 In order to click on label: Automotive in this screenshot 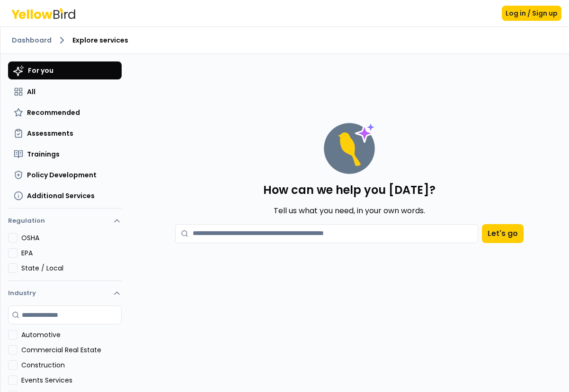, I will do `click(72, 335)`.